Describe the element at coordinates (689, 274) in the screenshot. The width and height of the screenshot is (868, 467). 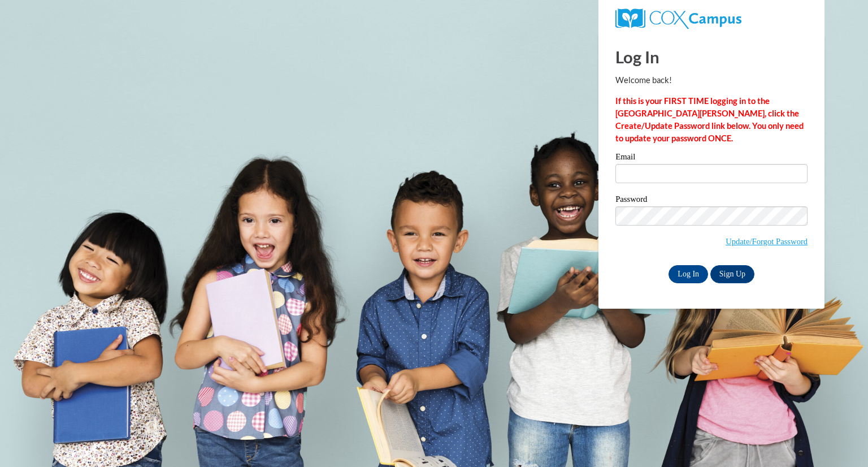
I see `input: Log In` at that location.